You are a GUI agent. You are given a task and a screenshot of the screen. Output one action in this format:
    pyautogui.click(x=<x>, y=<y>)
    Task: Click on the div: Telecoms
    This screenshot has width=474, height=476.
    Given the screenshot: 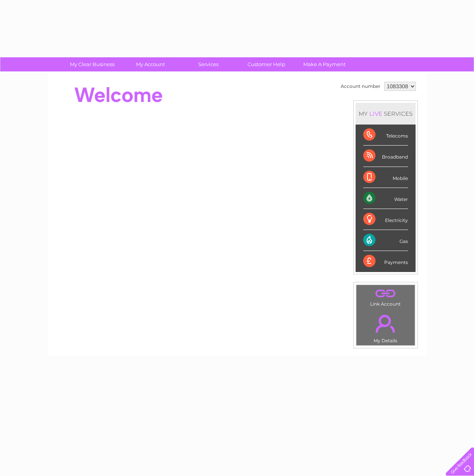 What is the action you would take?
    pyautogui.click(x=385, y=135)
    